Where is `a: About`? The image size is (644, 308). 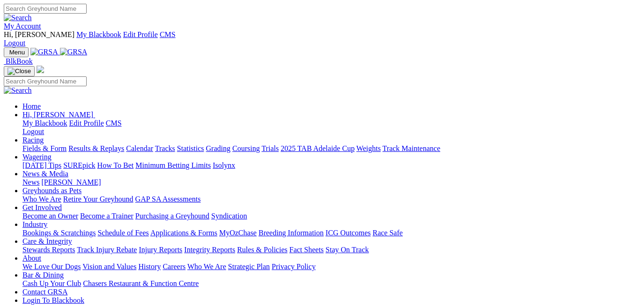 a: About is located at coordinates (32, 257).